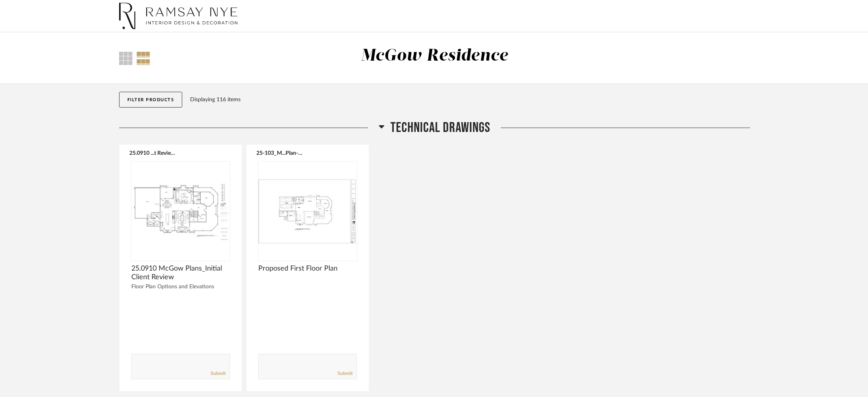 The width and height of the screenshot is (868, 397). What do you see at coordinates (307, 269) in the screenshot?
I see `span: Proposed First Floor Plan` at bounding box center [307, 269].